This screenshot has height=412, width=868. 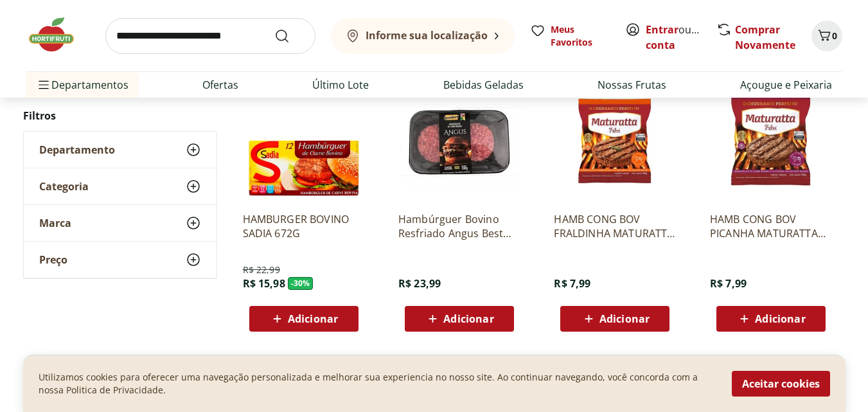 What do you see at coordinates (55, 223) in the screenshot?
I see `span: Marca` at bounding box center [55, 223].